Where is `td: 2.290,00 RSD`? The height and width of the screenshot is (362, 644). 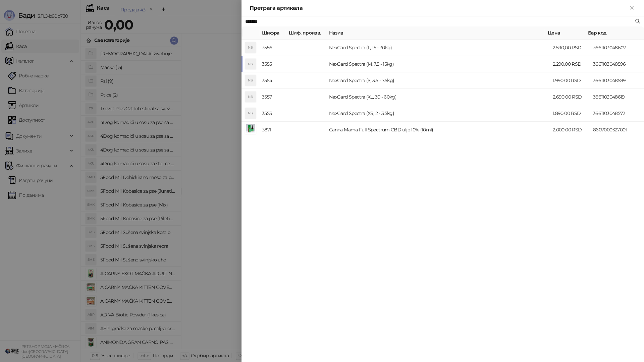
td: 2.290,00 RSD is located at coordinates (570, 64).